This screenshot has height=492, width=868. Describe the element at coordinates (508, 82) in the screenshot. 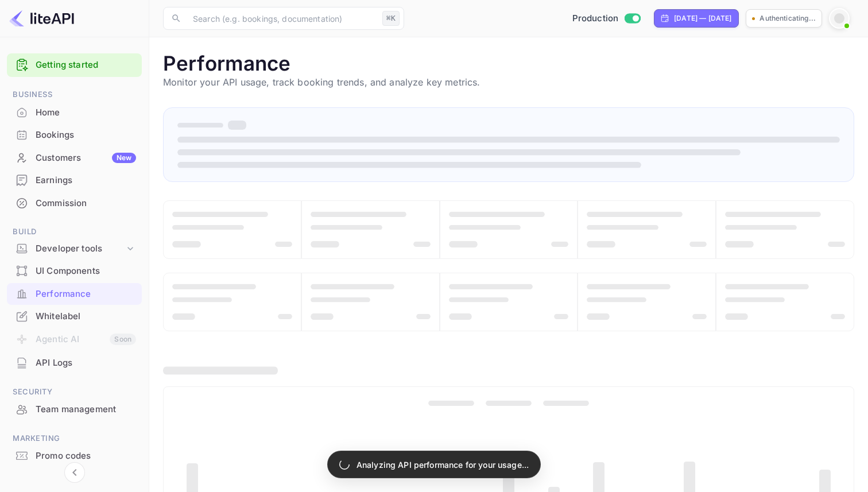

I see `p: Monitor your API usage, track booking trends, and analyze key metrics.` at that location.